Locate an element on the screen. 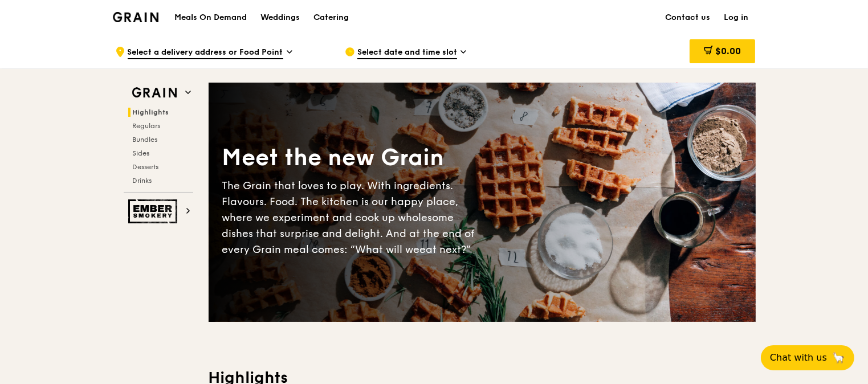 The height and width of the screenshot is (384, 868). a: Log in is located at coordinates (736, 18).